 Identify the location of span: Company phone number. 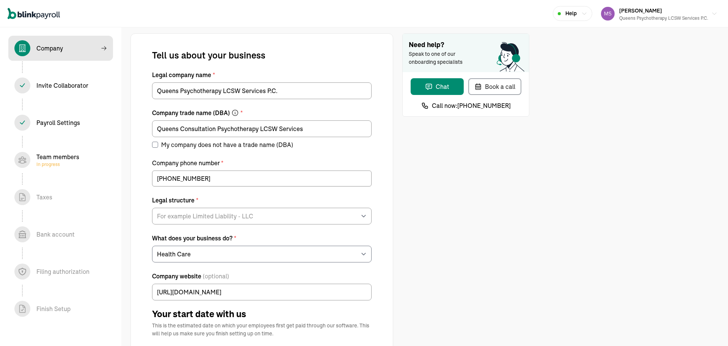
(187, 163).